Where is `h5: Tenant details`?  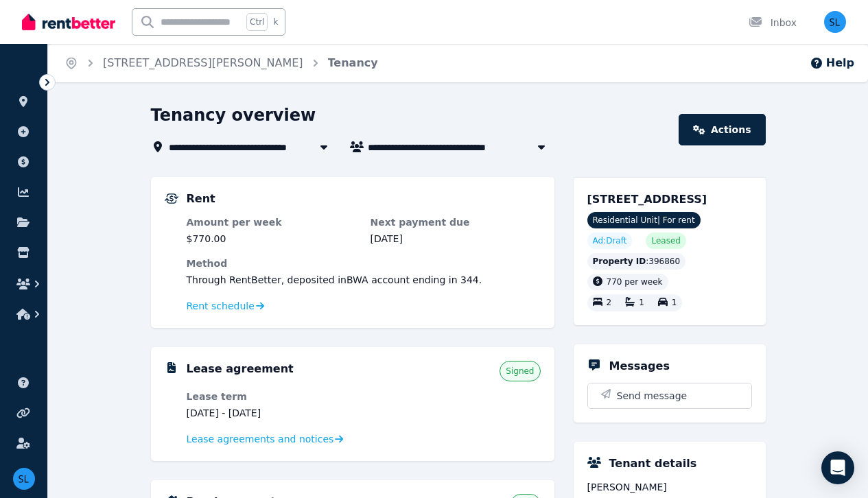
h5: Tenant details is located at coordinates (653, 464).